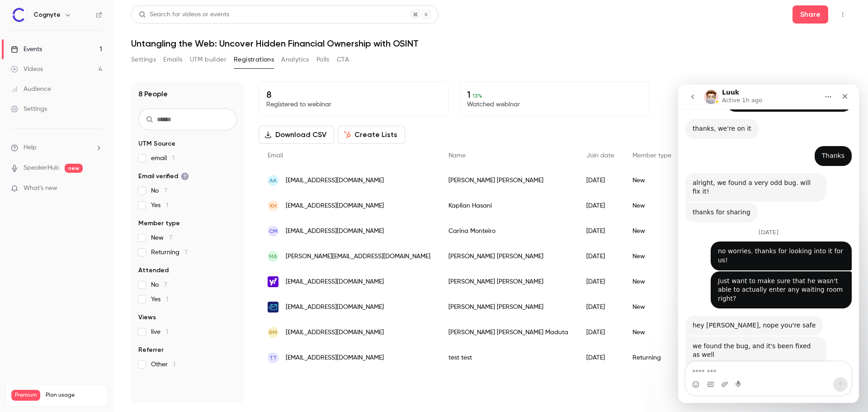 The width and height of the screenshot is (868, 412). Describe the element at coordinates (164, 176) in the screenshot. I see `span: Email verified` at that location.